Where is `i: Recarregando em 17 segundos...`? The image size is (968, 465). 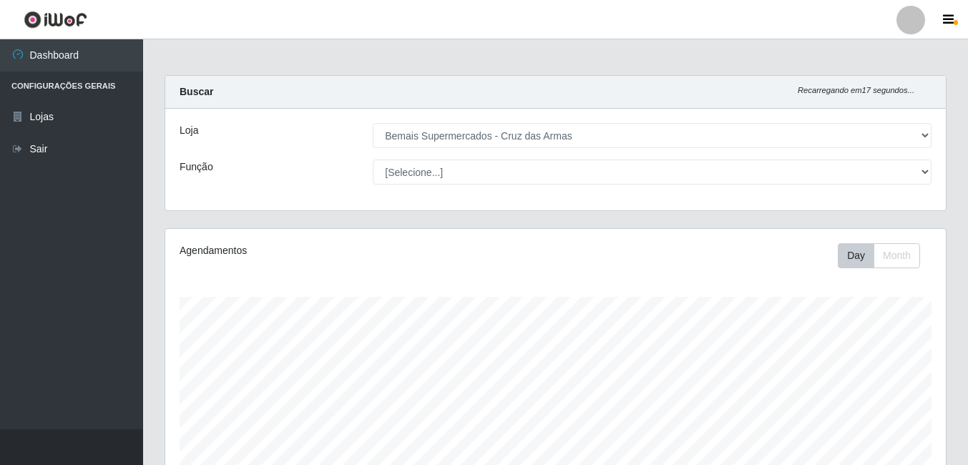 i: Recarregando em 17 segundos... is located at coordinates (856, 90).